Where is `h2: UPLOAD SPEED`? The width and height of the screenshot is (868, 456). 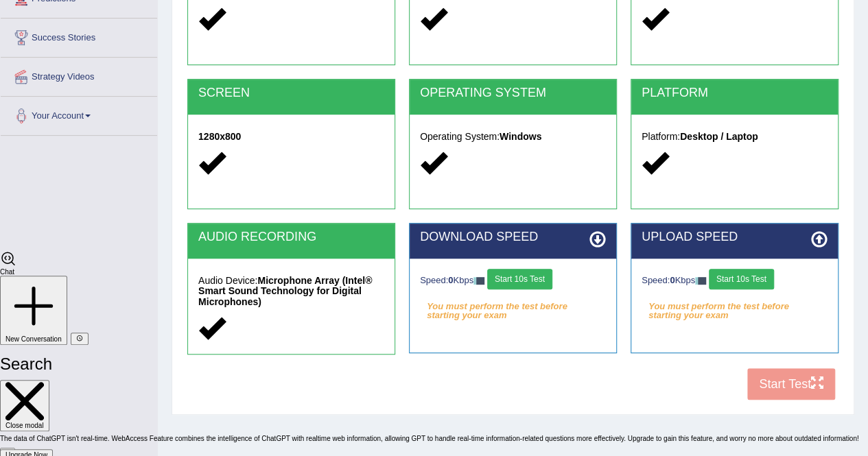
h2: UPLOAD SPEED is located at coordinates (734, 237).